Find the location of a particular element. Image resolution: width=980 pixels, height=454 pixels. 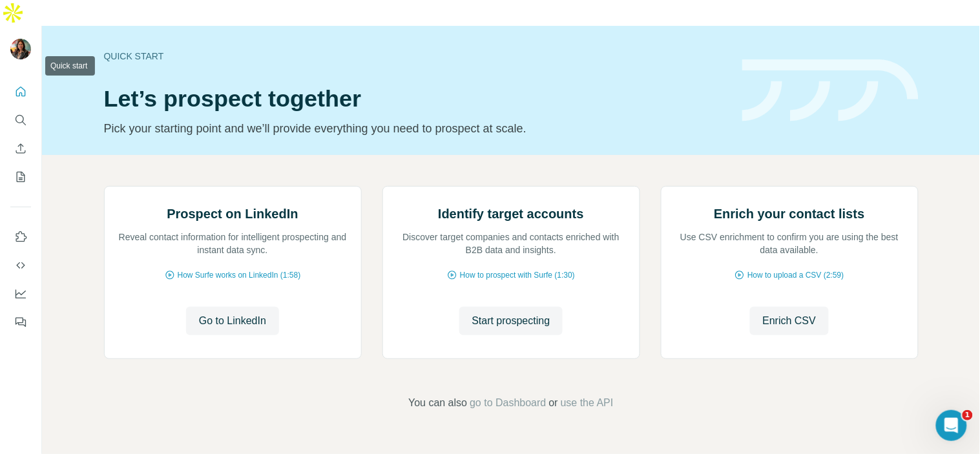

span: Start prospecting is located at coordinates (511, 321).